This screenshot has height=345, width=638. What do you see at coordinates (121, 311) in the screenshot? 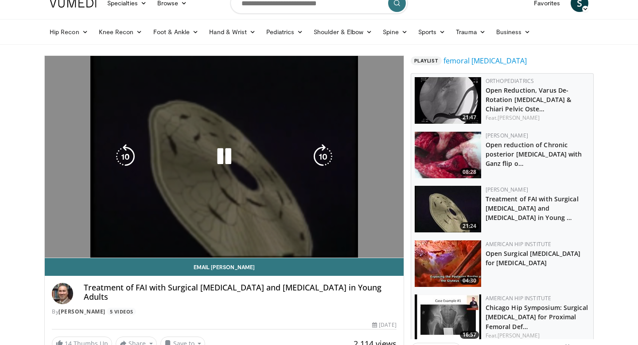
I see `a: 5 Videos` at bounding box center [121, 311].